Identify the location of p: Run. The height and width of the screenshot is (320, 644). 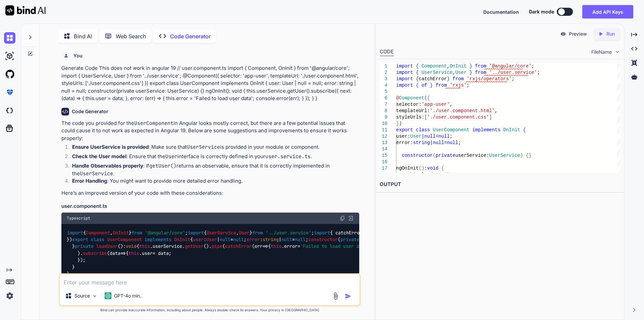
(610, 34).